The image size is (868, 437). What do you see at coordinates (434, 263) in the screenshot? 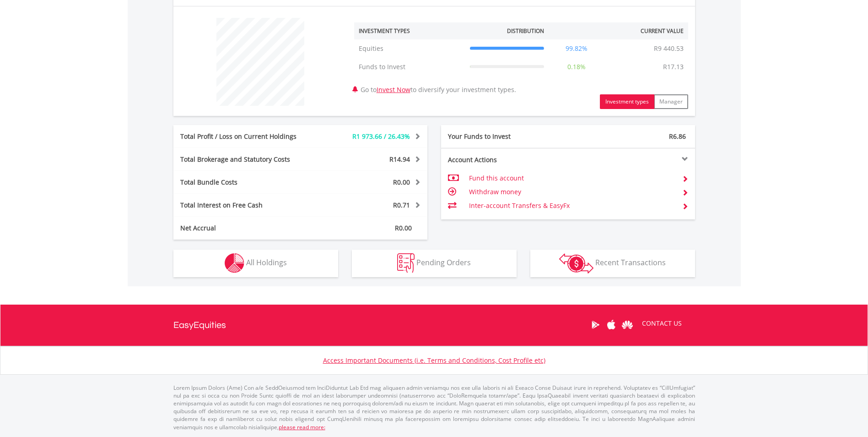
I see `button: Pending Orders` at bounding box center [434, 263].